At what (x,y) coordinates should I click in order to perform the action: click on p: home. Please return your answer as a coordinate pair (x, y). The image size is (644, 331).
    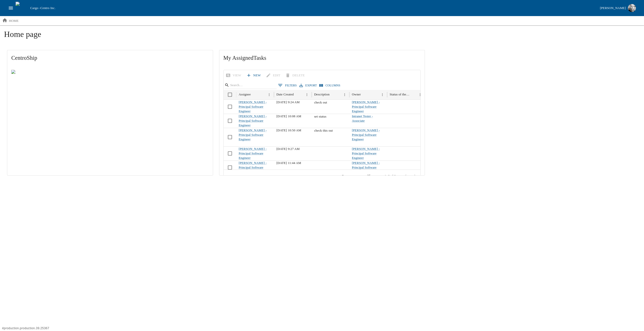
    Looking at the image, I should click on (13, 21).